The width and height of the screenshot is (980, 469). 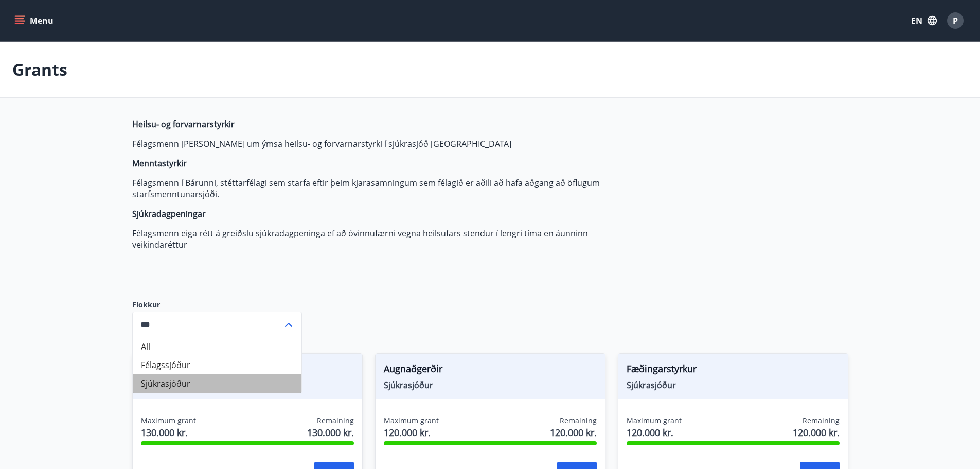 I want to click on span: Augnaðgerðir, so click(x=490, y=371).